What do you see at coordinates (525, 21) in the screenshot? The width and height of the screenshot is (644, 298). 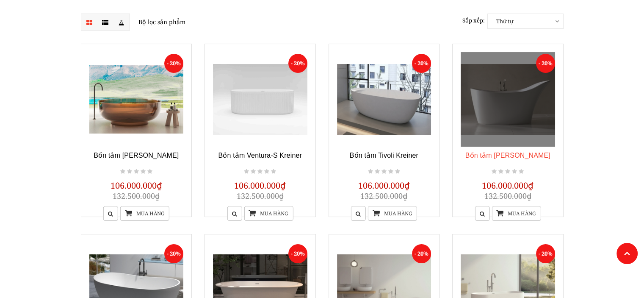 I see `span: Thứ tự` at bounding box center [525, 21].